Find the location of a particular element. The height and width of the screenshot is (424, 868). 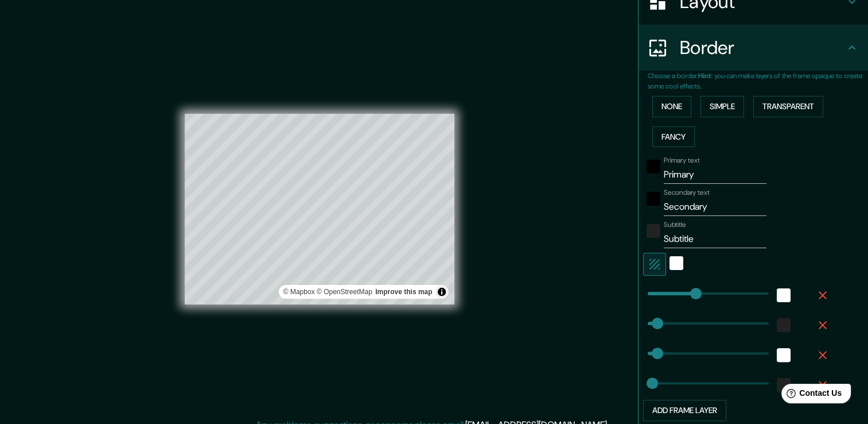

label: Subtitle is located at coordinates (675, 225).